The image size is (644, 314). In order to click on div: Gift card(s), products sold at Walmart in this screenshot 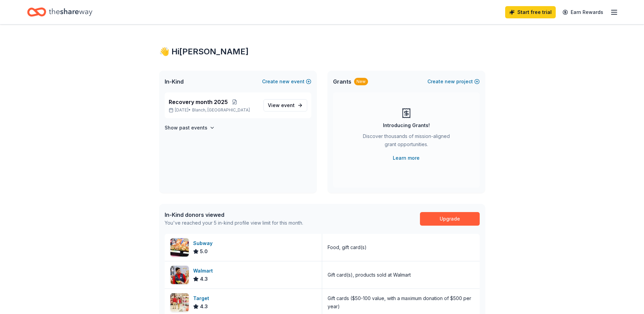, I will do `click(369, 275)`.